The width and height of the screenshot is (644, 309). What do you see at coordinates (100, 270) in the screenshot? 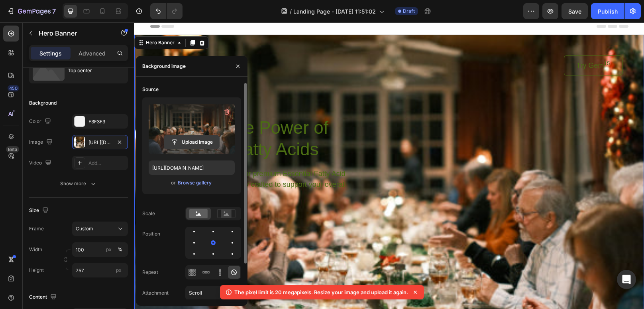
I see `input: px` at bounding box center [100, 270].